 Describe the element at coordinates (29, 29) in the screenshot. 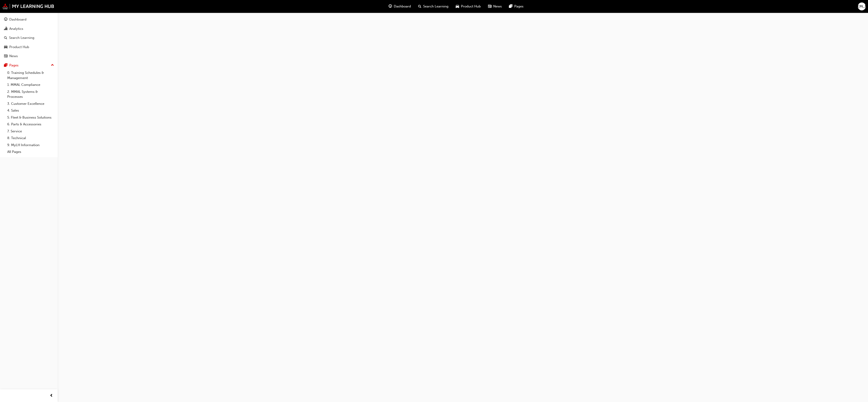

I see `a: Analytics` at that location.